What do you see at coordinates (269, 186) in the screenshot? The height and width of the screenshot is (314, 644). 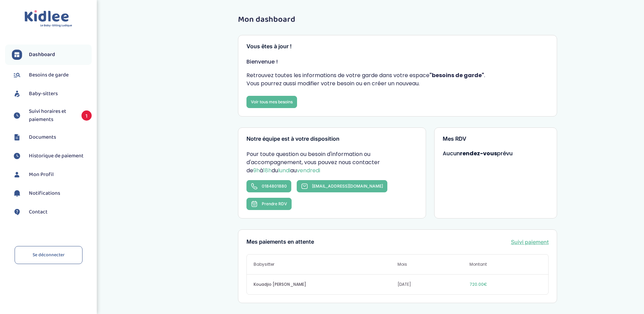 I see `a: 0184801880` at bounding box center [269, 186].